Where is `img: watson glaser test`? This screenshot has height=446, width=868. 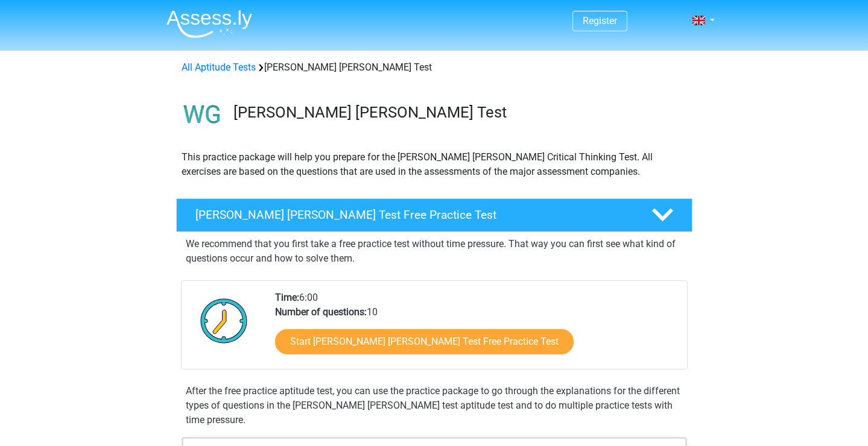
img: watson glaser test is located at coordinates (202, 115).